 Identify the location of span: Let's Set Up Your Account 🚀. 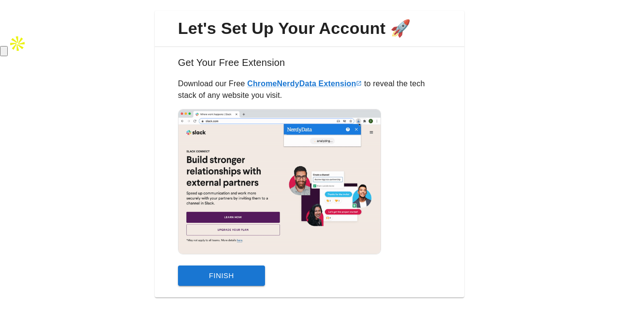
(310, 29).